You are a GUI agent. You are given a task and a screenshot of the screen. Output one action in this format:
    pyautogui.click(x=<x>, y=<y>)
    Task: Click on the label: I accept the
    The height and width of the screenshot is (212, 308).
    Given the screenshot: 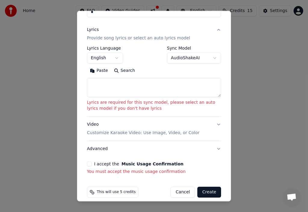 What is the action you would take?
    pyautogui.click(x=139, y=164)
    